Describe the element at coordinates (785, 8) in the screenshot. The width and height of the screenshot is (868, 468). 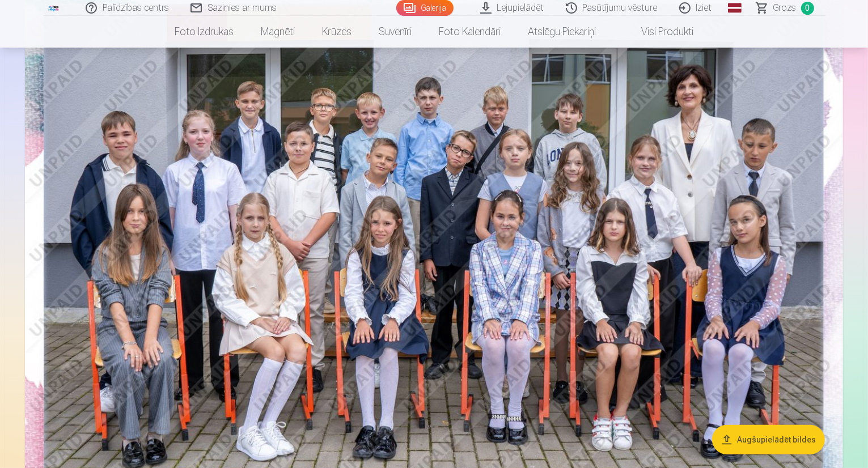
I see `span: Grozs` at that location.